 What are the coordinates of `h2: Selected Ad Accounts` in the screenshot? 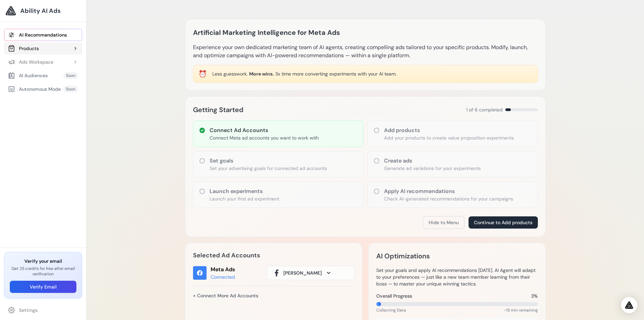 It's located at (274, 255).